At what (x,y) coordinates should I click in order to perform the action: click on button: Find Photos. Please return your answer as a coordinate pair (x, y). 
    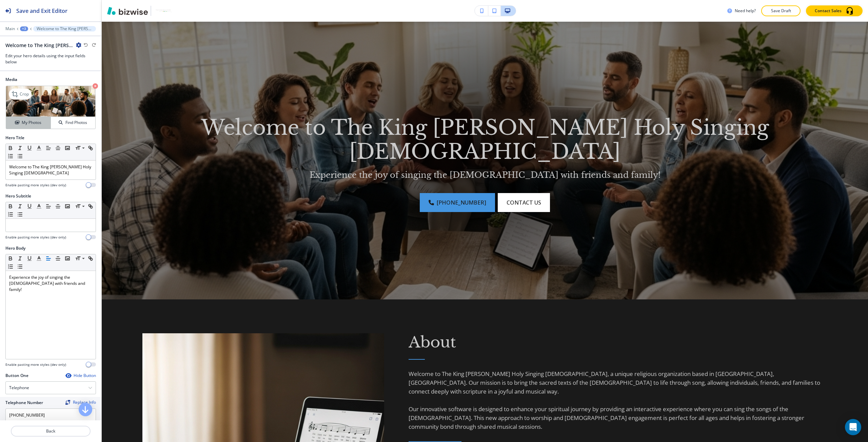
    Looking at the image, I should click on (73, 122).